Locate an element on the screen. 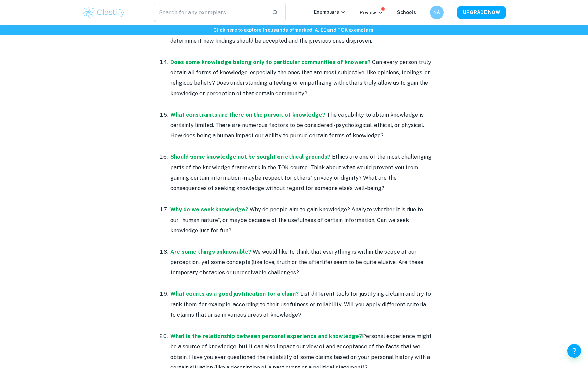  h6: Click here to explore thousands of marked IA, EE and TOK exemplars ! is located at coordinates (294, 30).